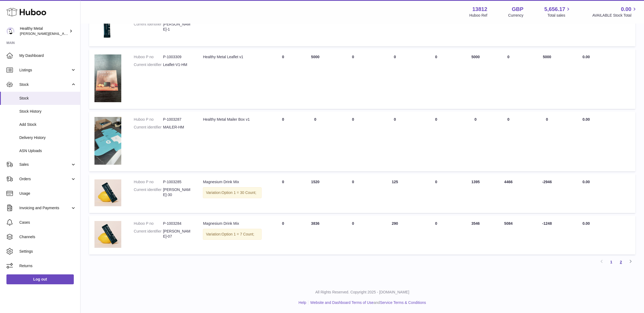 This screenshot has height=313, width=644. What do you see at coordinates (48, 151) in the screenshot?
I see `span: ASN Uploads` at bounding box center [48, 151].